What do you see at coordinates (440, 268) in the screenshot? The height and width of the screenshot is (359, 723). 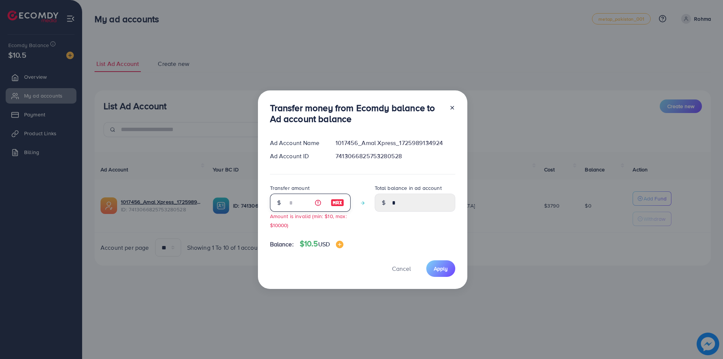 I see `button: Apply` at bounding box center [440, 268].